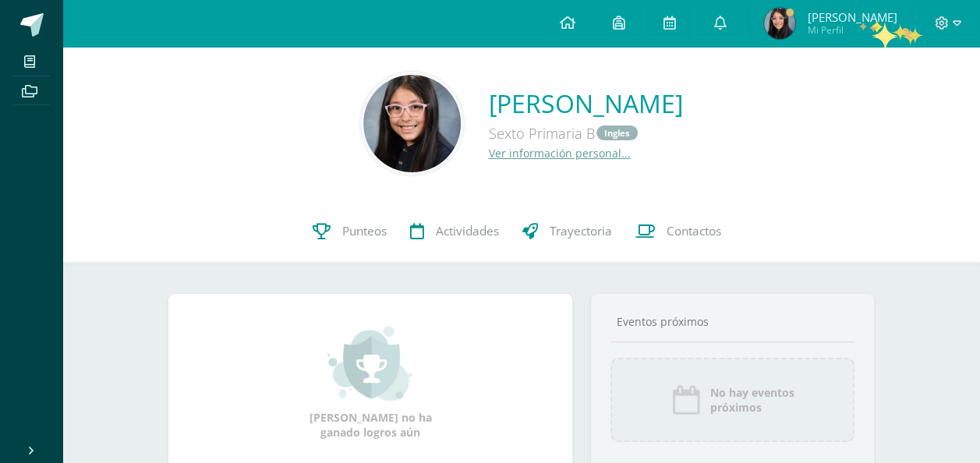 The width and height of the screenshot is (980, 463). What do you see at coordinates (467, 231) in the screenshot?
I see `span: Actividades` at bounding box center [467, 231].